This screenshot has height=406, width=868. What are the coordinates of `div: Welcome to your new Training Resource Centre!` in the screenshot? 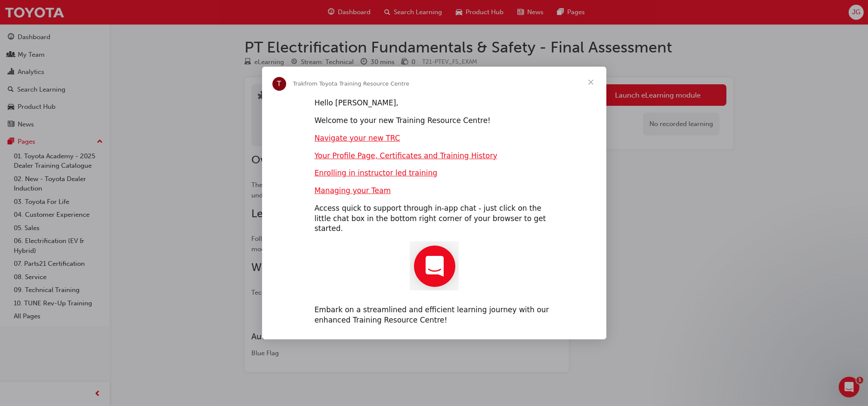 It's located at (434, 121).